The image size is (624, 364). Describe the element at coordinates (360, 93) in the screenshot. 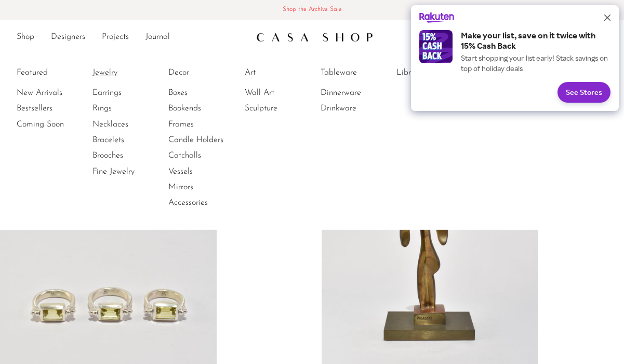

I see `a: Dinnerware` at that location.